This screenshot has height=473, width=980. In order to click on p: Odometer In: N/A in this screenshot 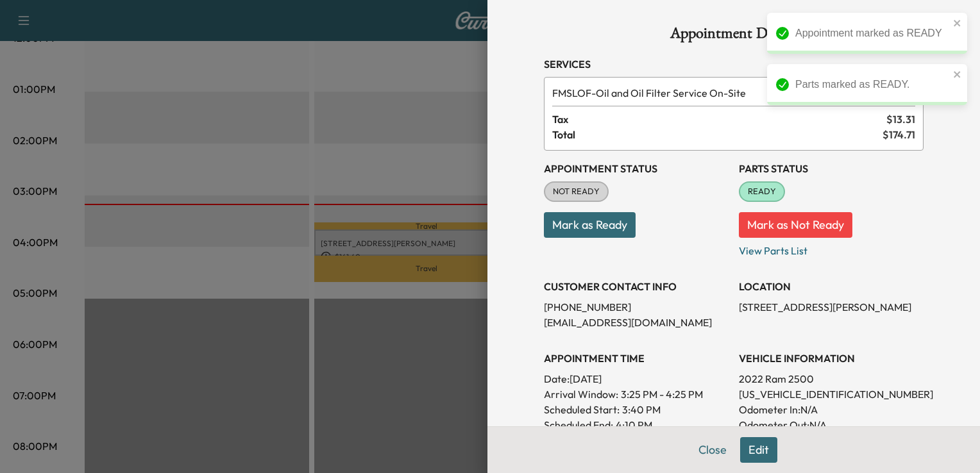, I will do `click(832, 410)`.